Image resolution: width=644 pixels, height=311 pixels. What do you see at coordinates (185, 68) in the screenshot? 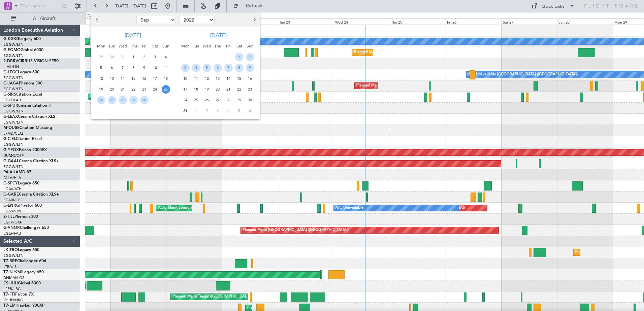
I see `div: 3-10-2022` at bounding box center [185, 68].